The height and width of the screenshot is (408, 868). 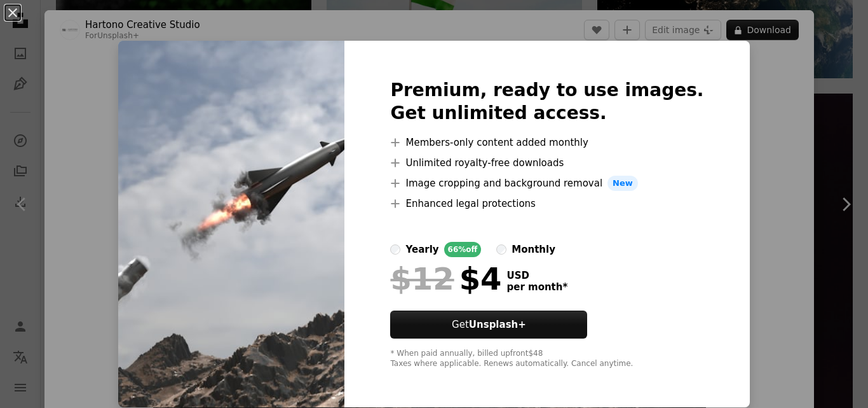 I want to click on h2: Premium, ready to use images. Get unlimited access., so click(x=546, y=102).